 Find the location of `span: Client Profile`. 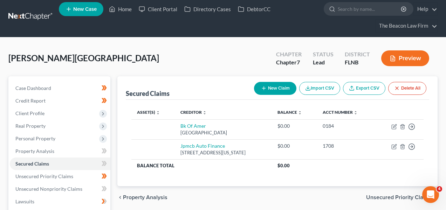

span: Client Profile is located at coordinates (30, 113).